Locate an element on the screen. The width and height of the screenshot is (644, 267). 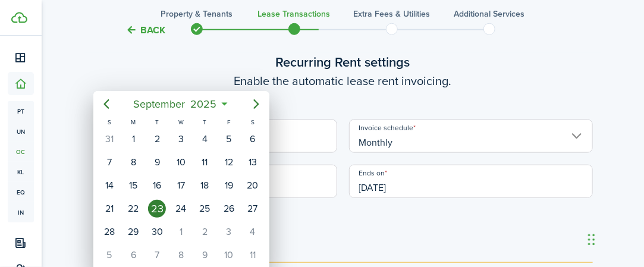
div: Sunday, September 21, 2025 is located at coordinates (110, 208).